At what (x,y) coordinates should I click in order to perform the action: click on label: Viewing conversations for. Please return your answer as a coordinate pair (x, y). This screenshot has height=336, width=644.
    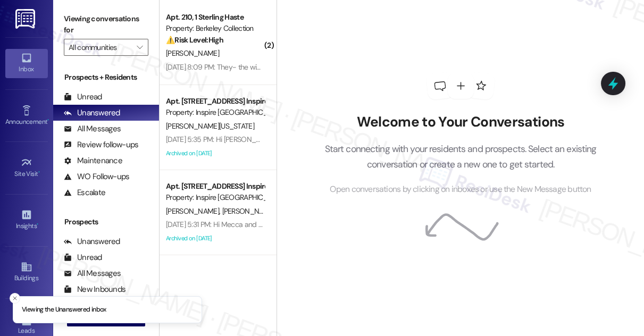
    Looking at the image, I should click on (106, 24).